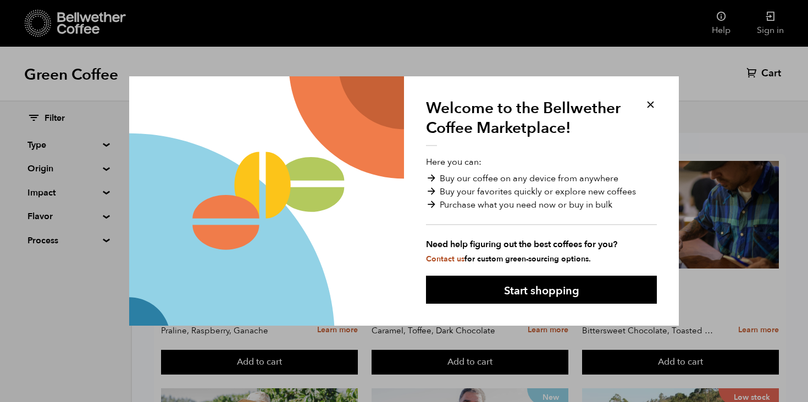 The image size is (808, 402). What do you see at coordinates (508, 259) in the screenshot?
I see `small: for custom green-sourcing options.` at bounding box center [508, 259].